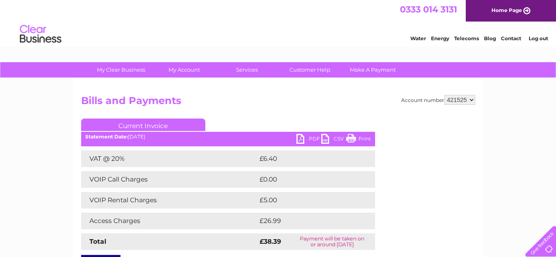 The height and width of the screenshot is (257, 556). I want to click on a: Print, so click(359, 140).